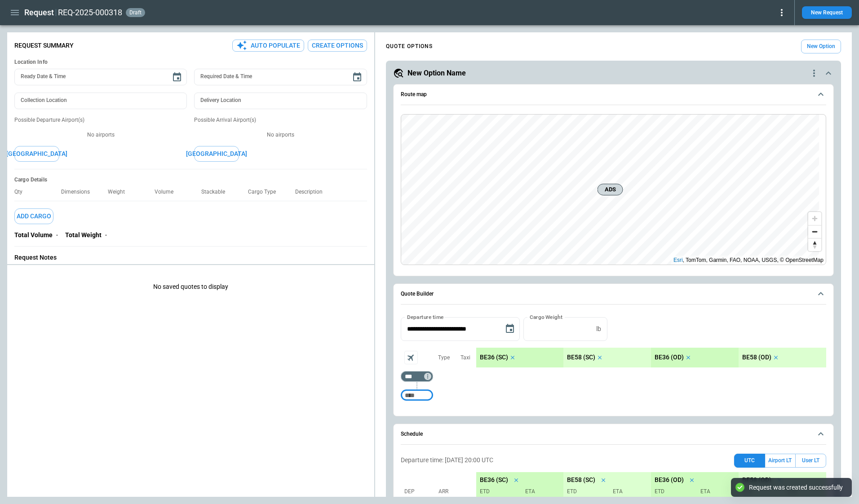  Describe the element at coordinates (420, 492) in the screenshot. I see `p: Dep` at that location.